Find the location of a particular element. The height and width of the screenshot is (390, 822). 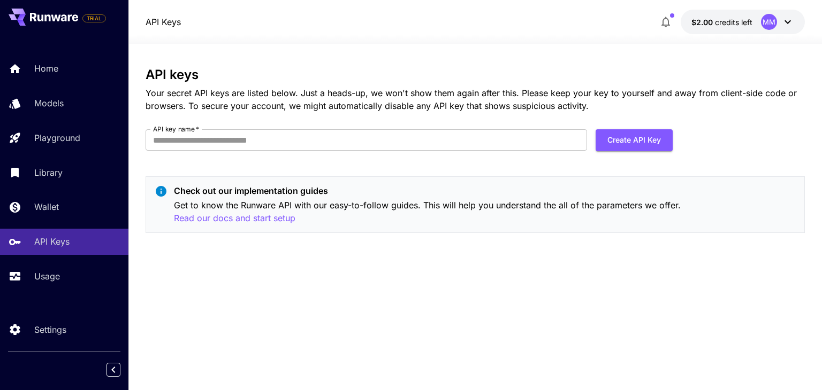

button: Create API Key is located at coordinates (634, 140).